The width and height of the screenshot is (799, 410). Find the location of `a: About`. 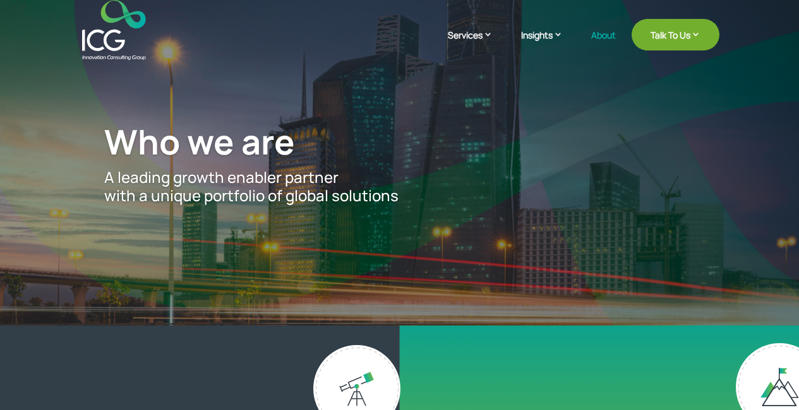

a: About is located at coordinates (603, 45).